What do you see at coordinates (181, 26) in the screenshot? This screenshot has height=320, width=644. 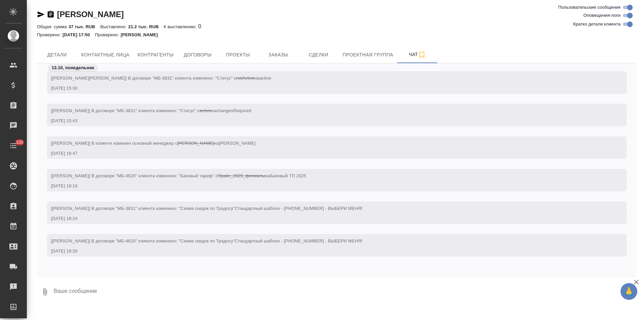 I see `p: К выставлению:` at bounding box center [181, 26].